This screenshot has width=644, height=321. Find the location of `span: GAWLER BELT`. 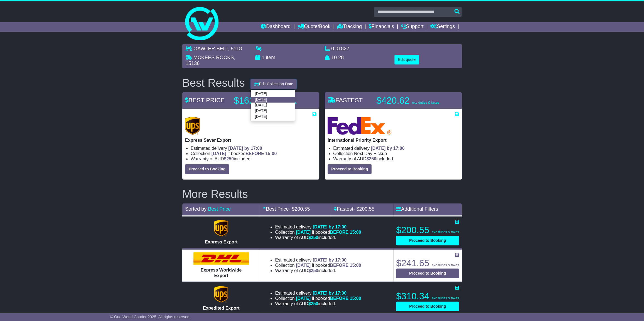

span: GAWLER BELT is located at coordinates (211, 49).